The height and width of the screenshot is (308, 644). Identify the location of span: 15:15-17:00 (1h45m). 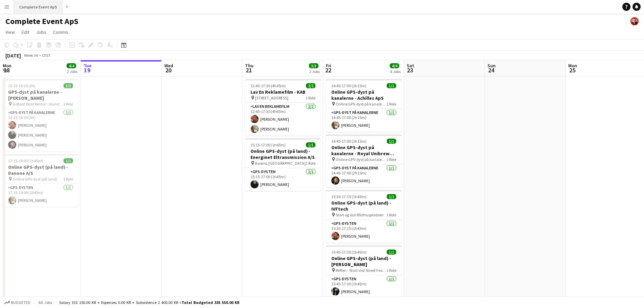
(268, 145).